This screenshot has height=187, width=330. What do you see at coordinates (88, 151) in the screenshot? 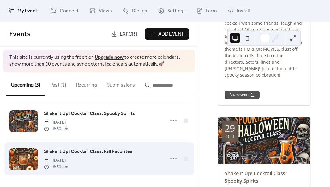
I see `span: Shake It Up! Cocktail Class: Fall Favorites` at bounding box center [88, 151].